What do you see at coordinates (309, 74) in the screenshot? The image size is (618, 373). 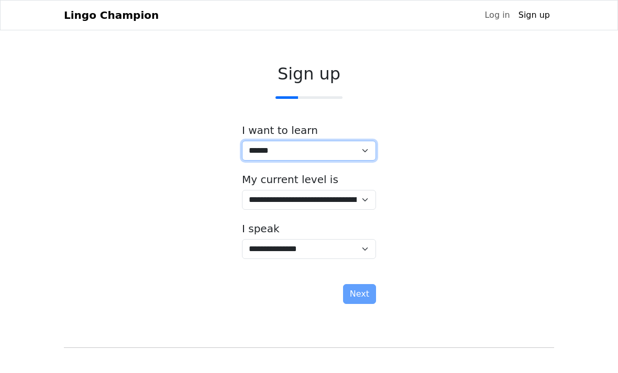 I see `h2: Sign up` at bounding box center [309, 74].